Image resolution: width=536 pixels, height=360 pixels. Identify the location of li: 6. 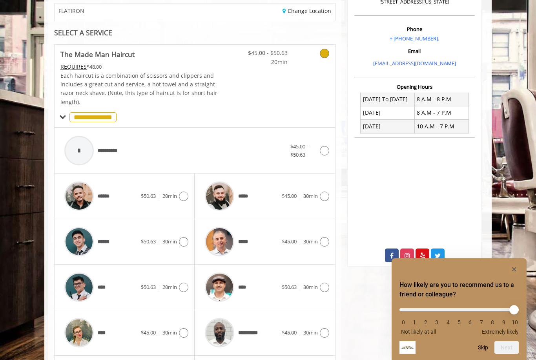
(470, 322).